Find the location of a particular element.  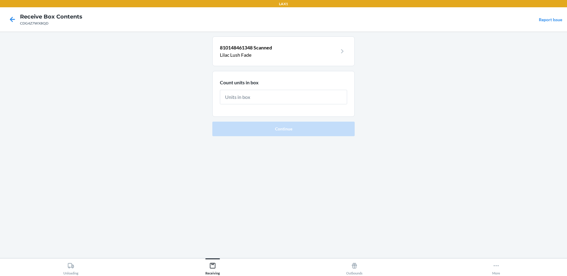

h4: Receive Box Contents is located at coordinates (51, 17).